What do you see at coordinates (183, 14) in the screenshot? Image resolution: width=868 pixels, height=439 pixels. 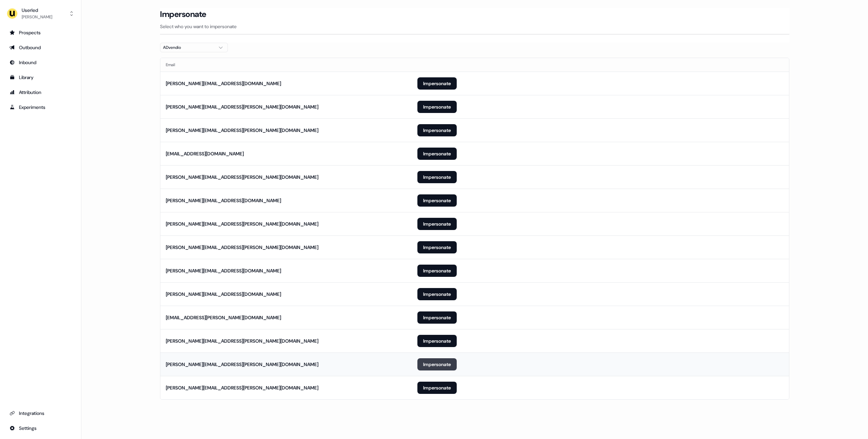 I see `h3: Impersonate` at bounding box center [183, 14].